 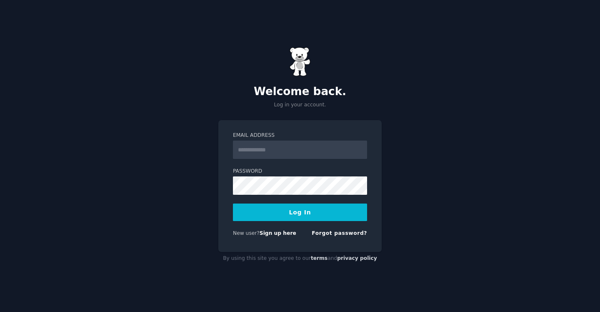 I want to click on a: privacy policy, so click(x=357, y=258).